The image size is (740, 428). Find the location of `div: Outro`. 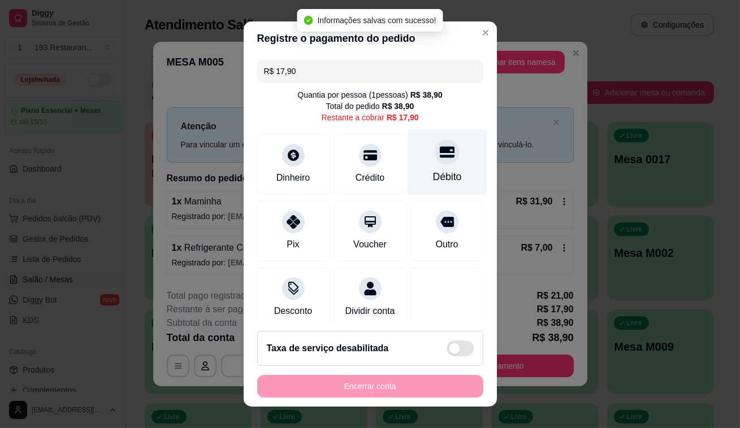

div: Outro is located at coordinates (446, 245).